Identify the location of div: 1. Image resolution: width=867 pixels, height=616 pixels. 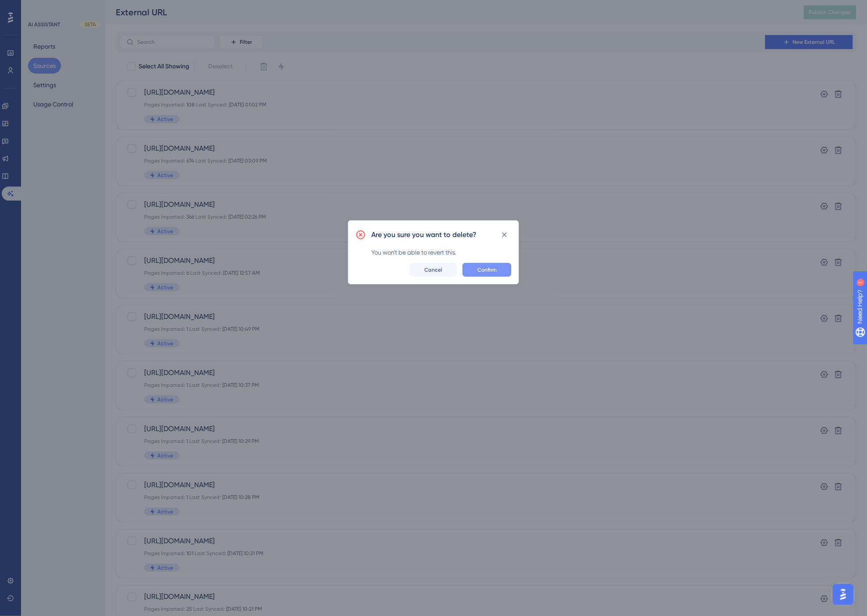
(62, 8).